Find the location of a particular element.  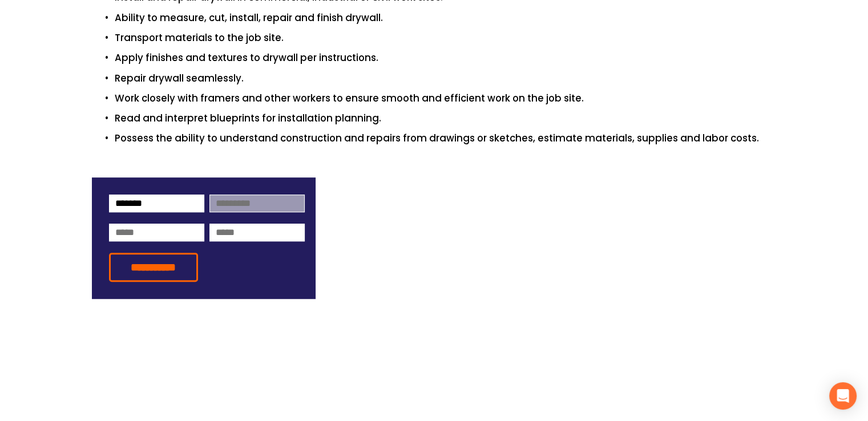

p: Possess the ability to understand construction and repairs from drawings or sketches, estimate ma... is located at coordinates (446, 138).